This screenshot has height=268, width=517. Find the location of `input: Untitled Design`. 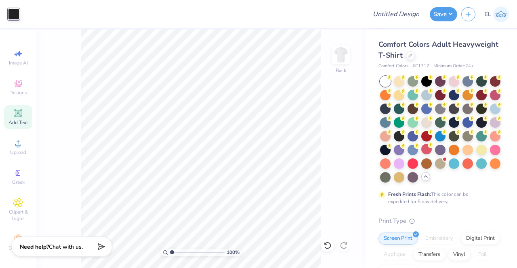

input: Untitled Design is located at coordinates (395, 14).